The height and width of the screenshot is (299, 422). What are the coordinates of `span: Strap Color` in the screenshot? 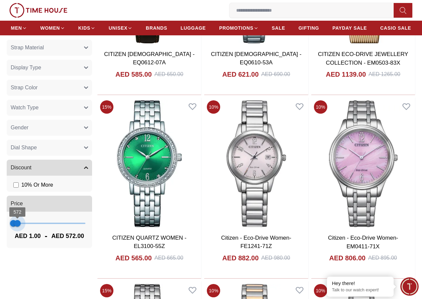 It's located at (24, 88).